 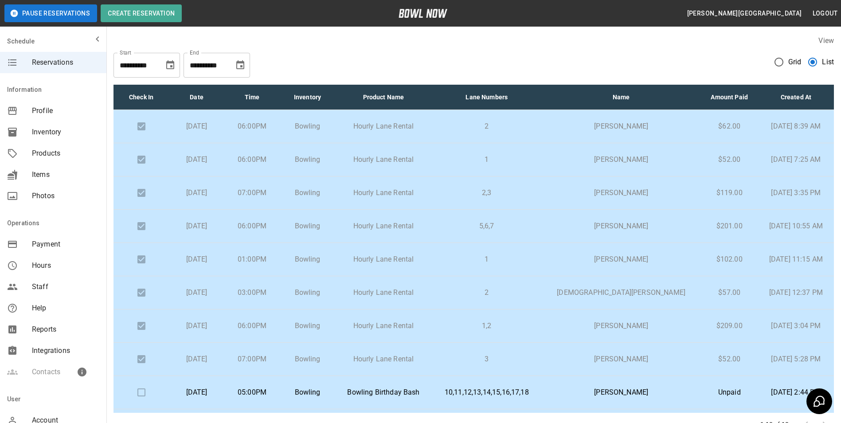 What do you see at coordinates (141, 13) in the screenshot?
I see `button: Create Reservation` at bounding box center [141, 13].